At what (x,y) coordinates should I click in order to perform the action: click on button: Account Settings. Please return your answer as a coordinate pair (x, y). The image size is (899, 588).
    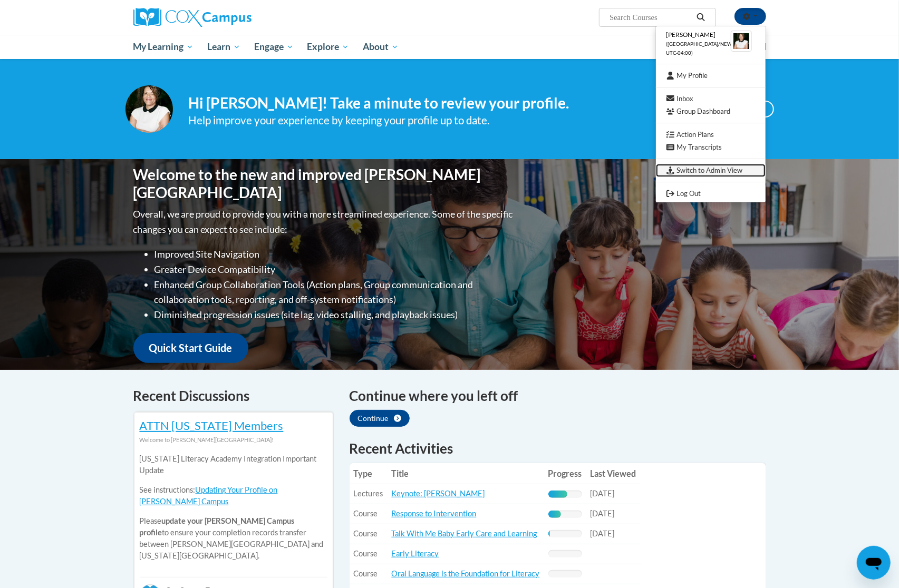
    Looking at the image, I should click on (750, 16).